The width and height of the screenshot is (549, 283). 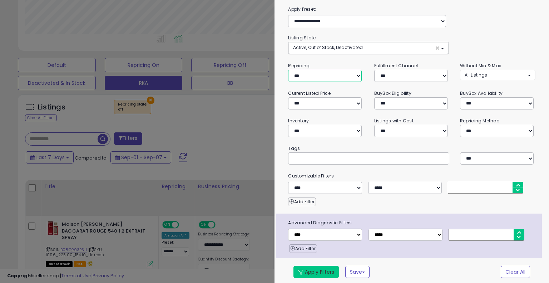 I want to click on small: Listings with Cost, so click(x=394, y=120).